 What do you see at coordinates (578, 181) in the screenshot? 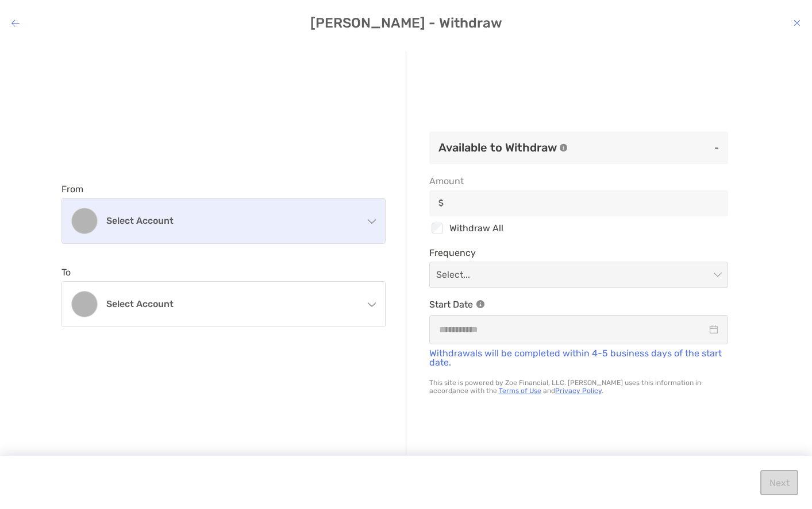
I see `span: Amount` at bounding box center [578, 181].